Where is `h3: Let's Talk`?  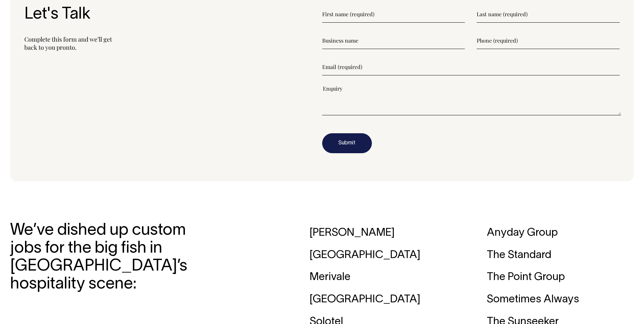 h3: Let's Talk is located at coordinates (173, 15).